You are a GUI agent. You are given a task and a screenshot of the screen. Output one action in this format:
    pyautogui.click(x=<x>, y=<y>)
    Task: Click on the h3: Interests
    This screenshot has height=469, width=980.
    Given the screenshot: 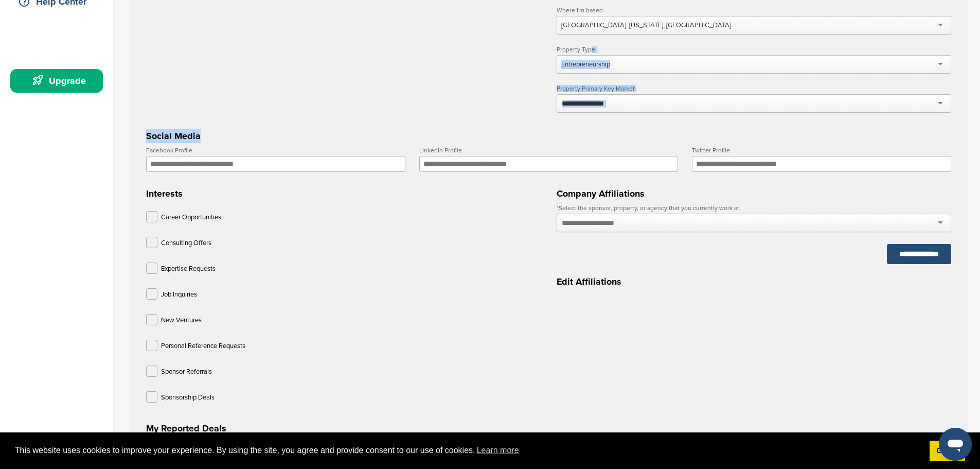 What is the action you would take?
    pyautogui.click(x=343, y=194)
    